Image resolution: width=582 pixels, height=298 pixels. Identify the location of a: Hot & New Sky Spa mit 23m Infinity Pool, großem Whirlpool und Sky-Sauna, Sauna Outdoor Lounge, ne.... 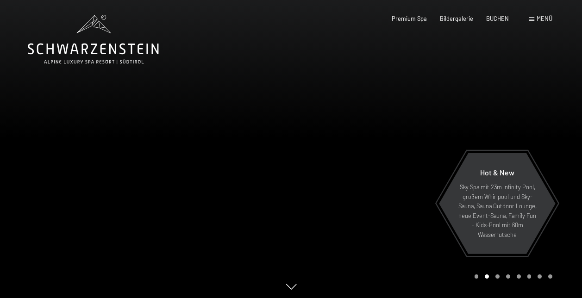
(497, 204).